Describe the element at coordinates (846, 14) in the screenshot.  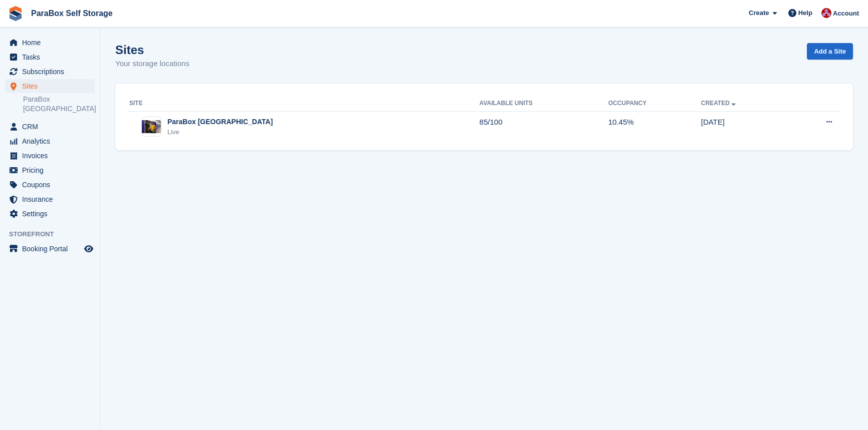
I see `span: Account` at that location.